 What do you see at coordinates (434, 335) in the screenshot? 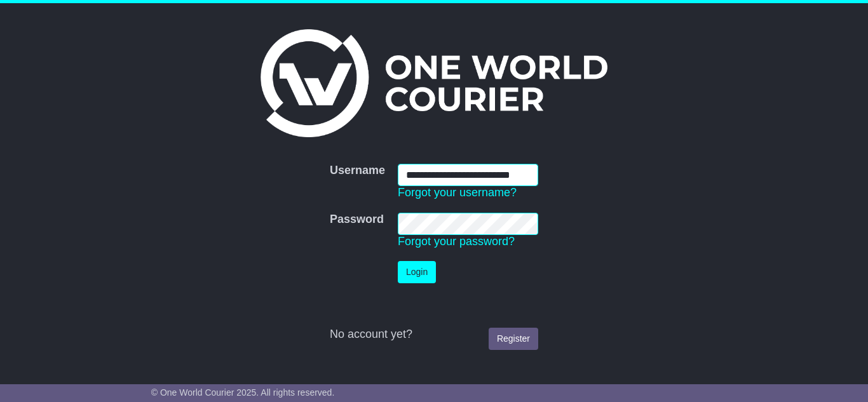
I see `div: No account yet?` at bounding box center [434, 335].